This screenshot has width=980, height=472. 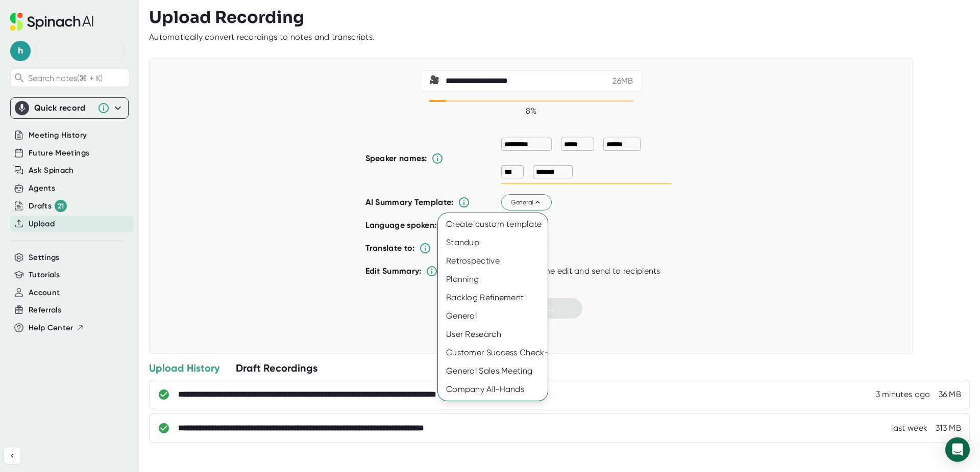 I want to click on div: Create custom template, so click(x=493, y=225).